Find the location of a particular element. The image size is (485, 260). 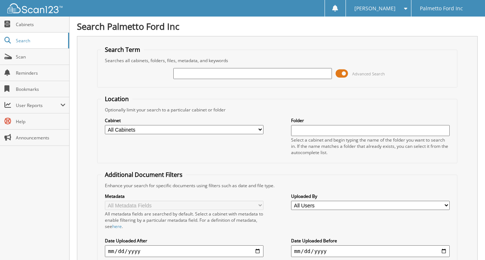

h1: Search Palmetto Ford Inc is located at coordinates (277, 26).